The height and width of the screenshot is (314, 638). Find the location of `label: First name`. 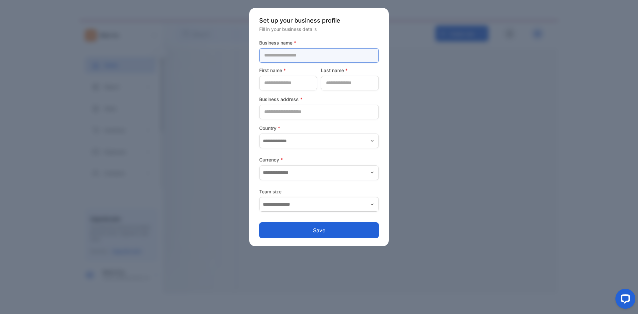

label: First name is located at coordinates (288, 70).